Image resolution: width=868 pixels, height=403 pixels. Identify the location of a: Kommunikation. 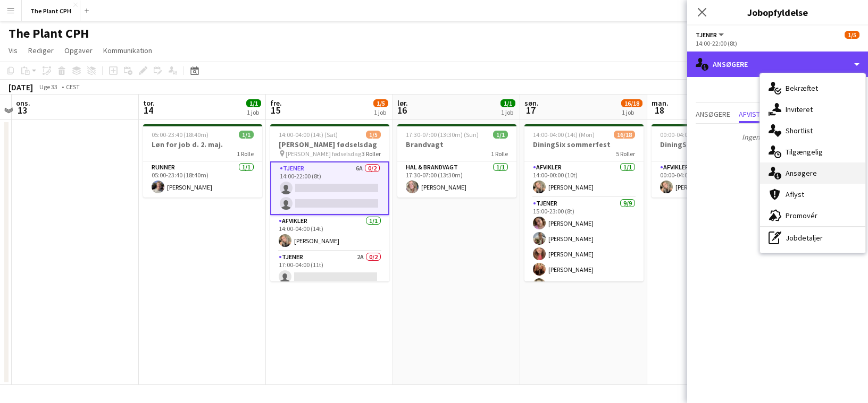
(128, 50).